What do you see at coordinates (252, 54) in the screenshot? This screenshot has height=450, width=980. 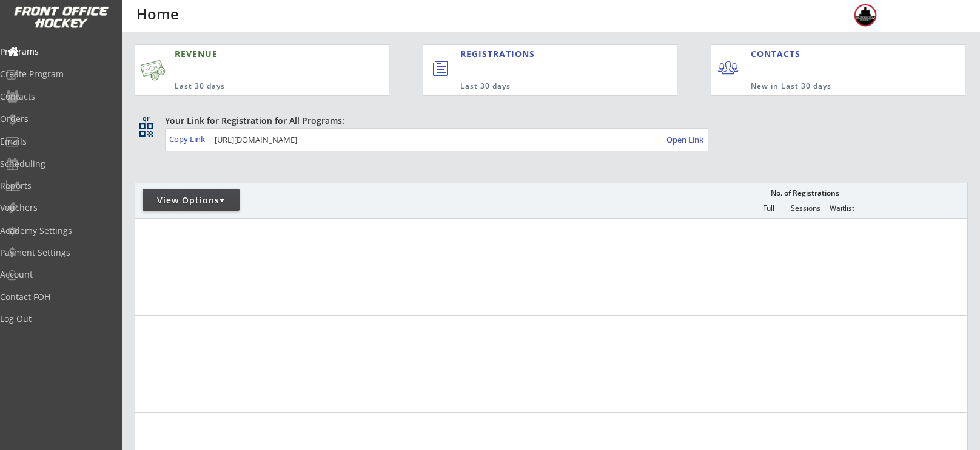 I see `div: REVENUE` at bounding box center [252, 54].